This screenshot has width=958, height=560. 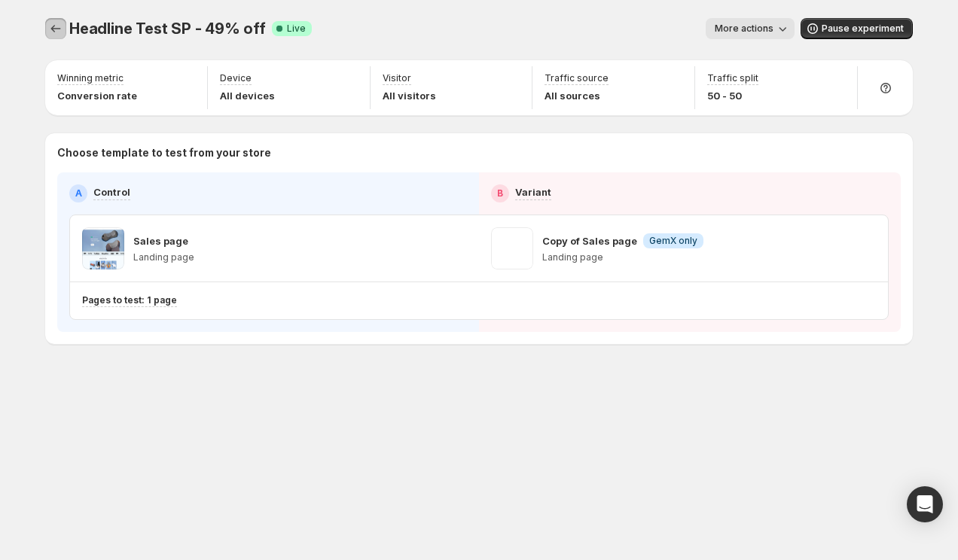 What do you see at coordinates (160, 241) in the screenshot?
I see `p: Sales page` at bounding box center [160, 241].